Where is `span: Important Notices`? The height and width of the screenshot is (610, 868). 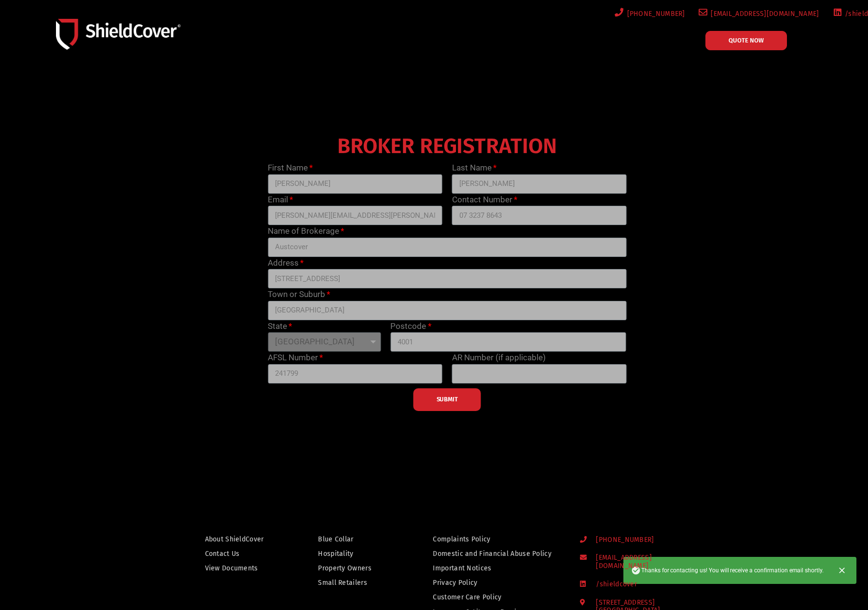
span: Important Notices is located at coordinates (462, 567).